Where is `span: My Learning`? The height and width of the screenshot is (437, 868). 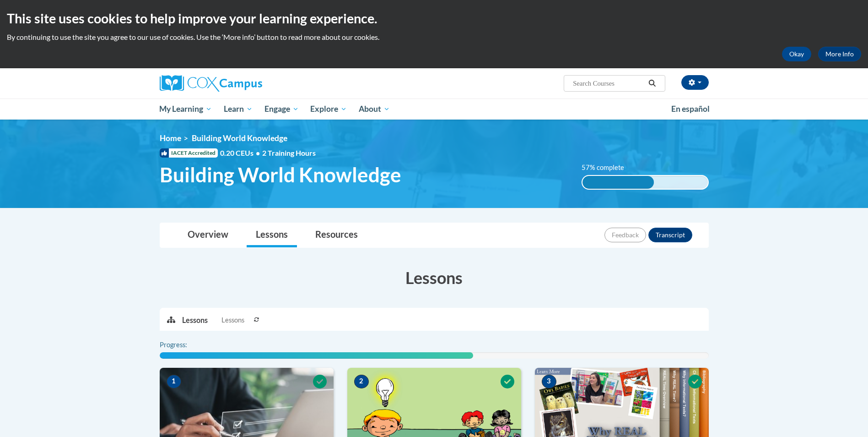
span: My Learning is located at coordinates (185, 109).